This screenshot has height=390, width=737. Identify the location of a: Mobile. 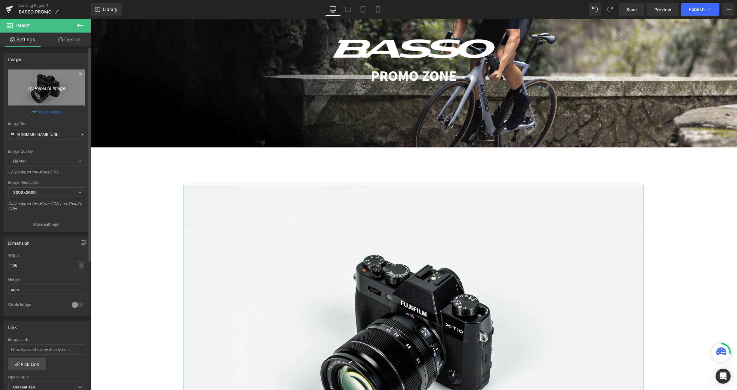
(378, 9).